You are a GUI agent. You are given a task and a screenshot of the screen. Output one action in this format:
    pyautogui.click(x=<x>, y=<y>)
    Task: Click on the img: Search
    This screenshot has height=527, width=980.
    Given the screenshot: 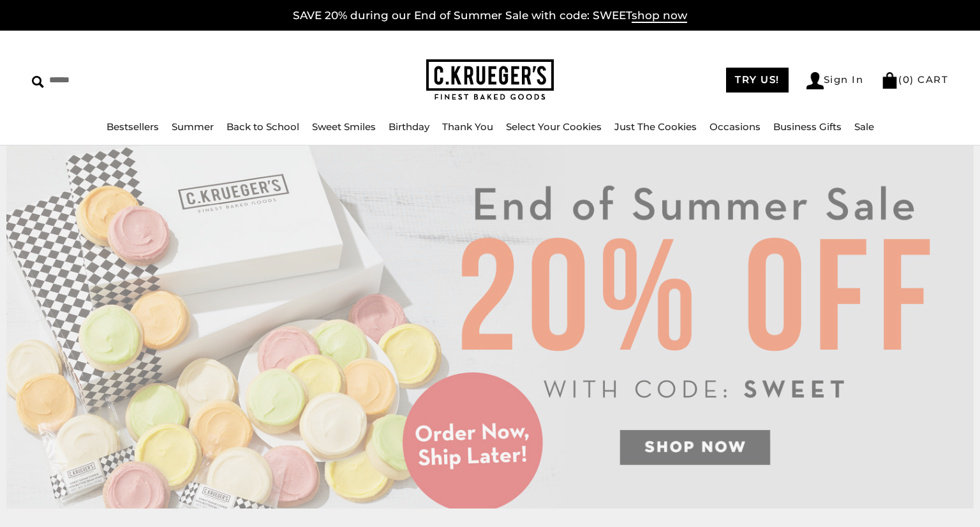 What is the action you would take?
    pyautogui.click(x=38, y=82)
    